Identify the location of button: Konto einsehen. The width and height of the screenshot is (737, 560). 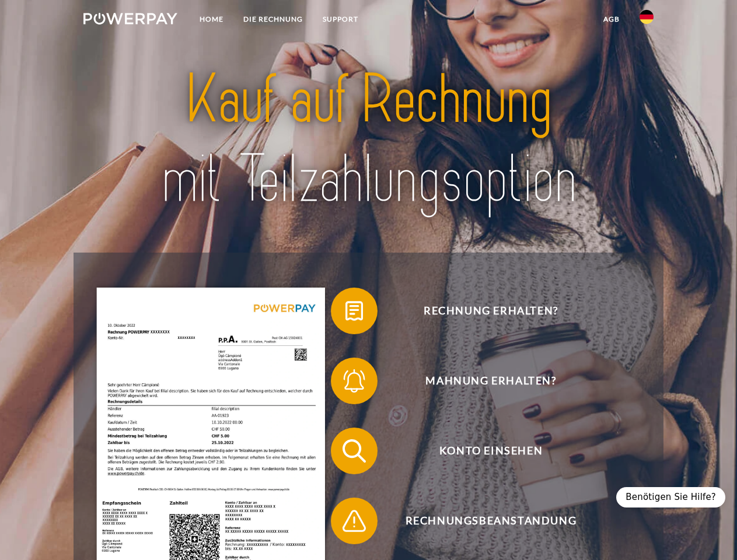
(483, 451).